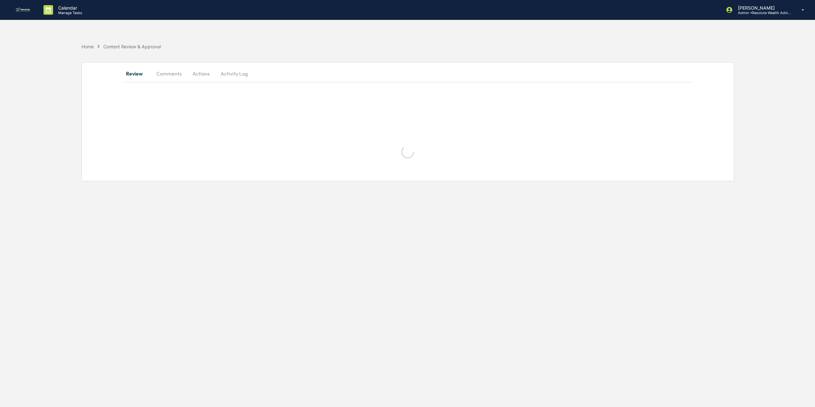 The image size is (815, 407). Describe the element at coordinates (408, 74) in the screenshot. I see `div: secondary tabs example` at that location.